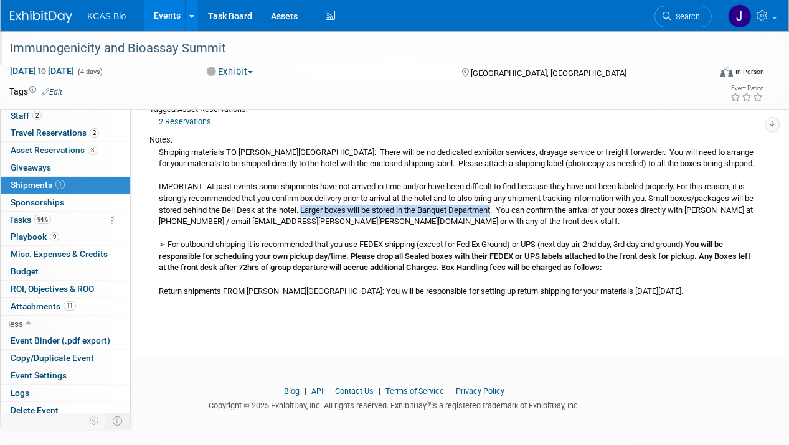  I want to click on a: Giveaways, so click(65, 168).